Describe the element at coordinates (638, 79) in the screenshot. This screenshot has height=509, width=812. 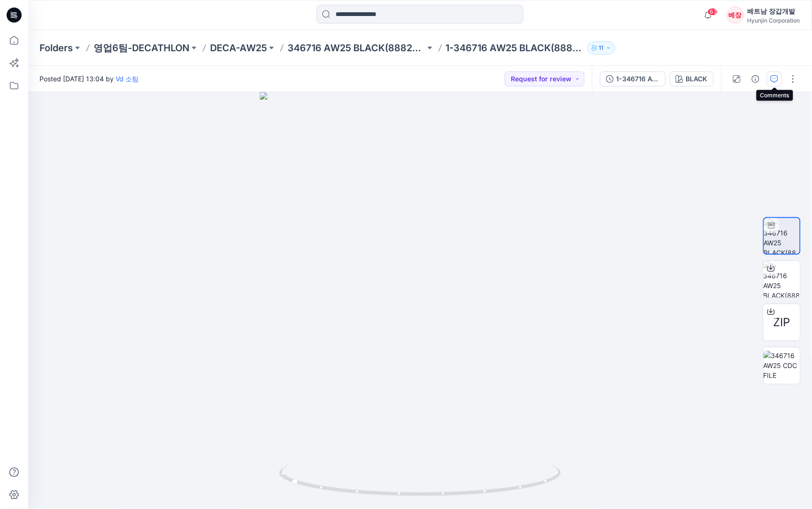
I see `div: 1-346716 AW25 BLACK(8882209)-PAP` at that location.